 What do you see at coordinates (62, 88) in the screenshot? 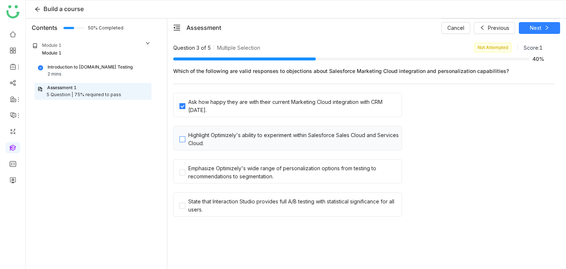
I see `div: Assessment 1` at bounding box center [62, 88].